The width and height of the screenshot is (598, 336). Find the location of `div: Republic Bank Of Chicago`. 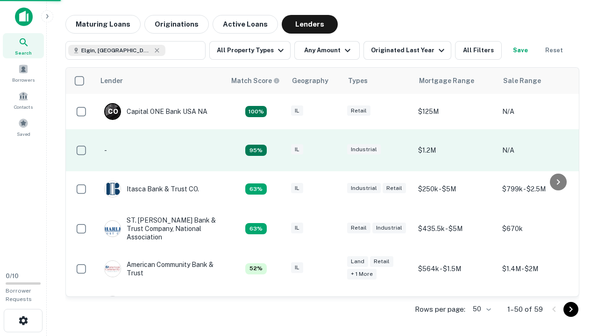

div: Republic Bank Of Chicago is located at coordinates (155, 305).